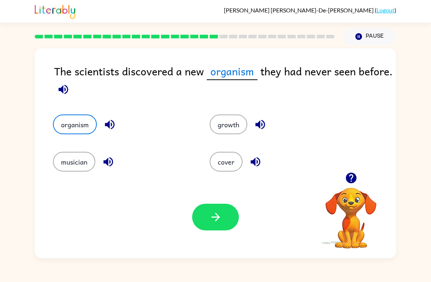 The width and height of the screenshot is (431, 282). I want to click on button: organism, so click(75, 124).